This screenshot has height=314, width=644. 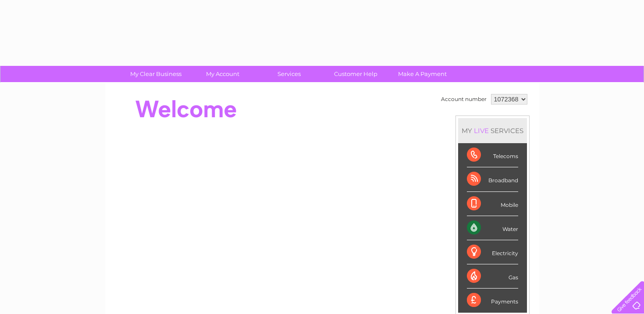 I want to click on a: Customer Help, so click(x=356, y=74).